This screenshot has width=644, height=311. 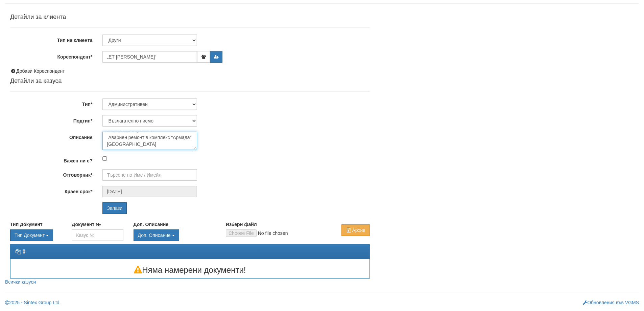 I want to click on h4: Детайли за клиента, so click(x=190, y=17).